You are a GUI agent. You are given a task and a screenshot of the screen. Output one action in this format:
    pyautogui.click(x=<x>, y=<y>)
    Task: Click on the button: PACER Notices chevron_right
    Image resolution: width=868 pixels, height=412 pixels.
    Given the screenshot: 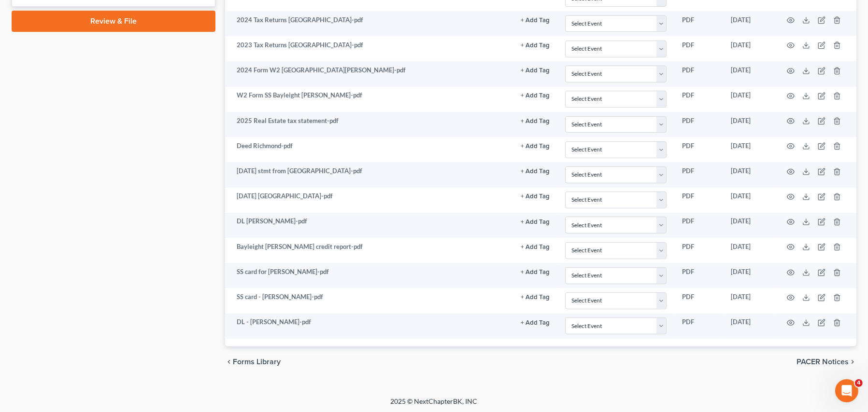 What is the action you would take?
    pyautogui.click(x=826, y=362)
    